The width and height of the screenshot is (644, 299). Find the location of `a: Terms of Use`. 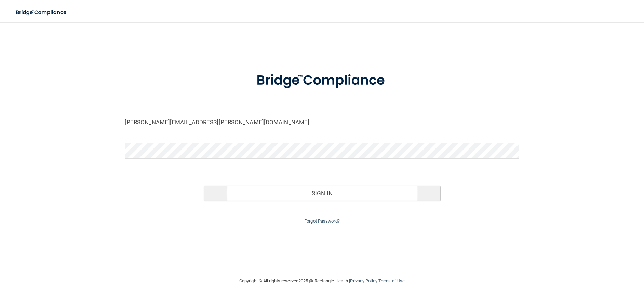

a: Terms of Use is located at coordinates (391, 280).